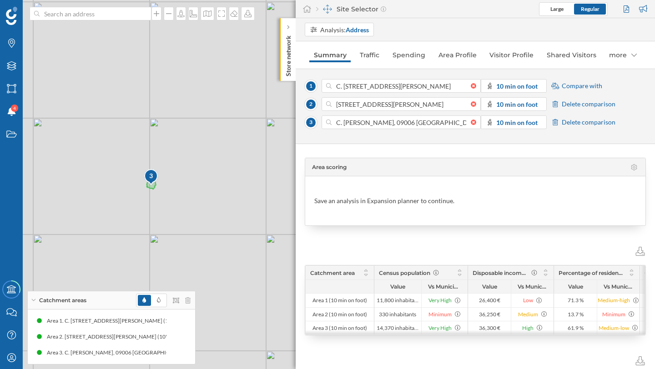  I want to click on p: Store network, so click(288, 54).